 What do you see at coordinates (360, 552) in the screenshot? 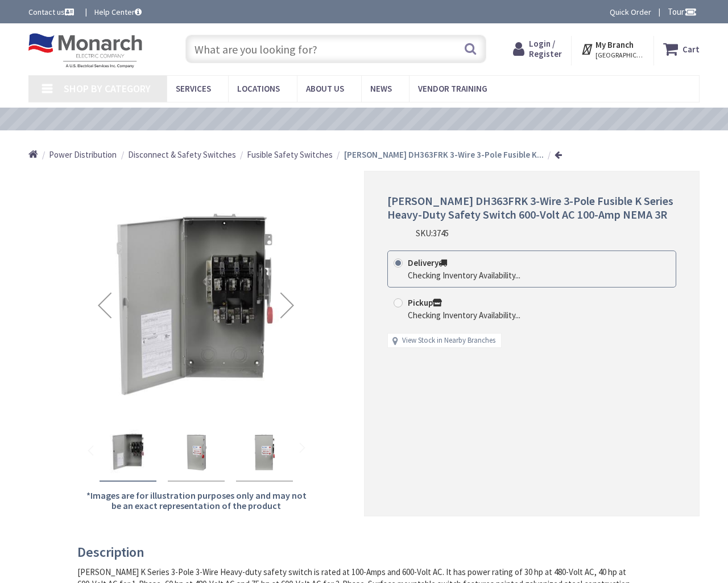
I see `h3: Description` at bounding box center [360, 552].